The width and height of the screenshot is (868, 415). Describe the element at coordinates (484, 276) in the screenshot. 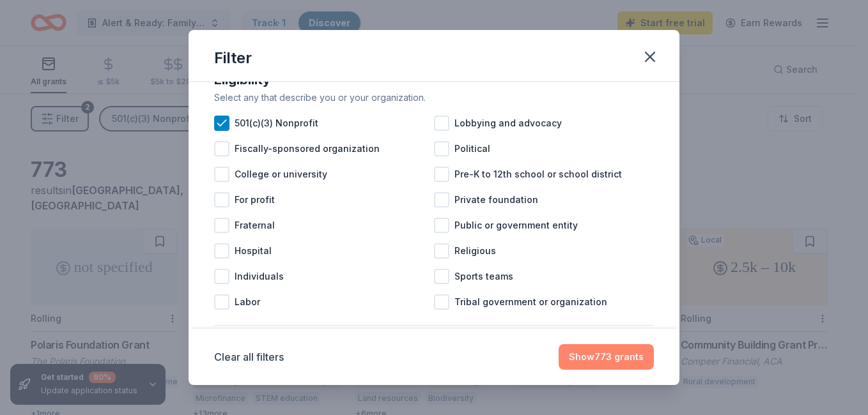

I see `span: Sports teams` at that location.